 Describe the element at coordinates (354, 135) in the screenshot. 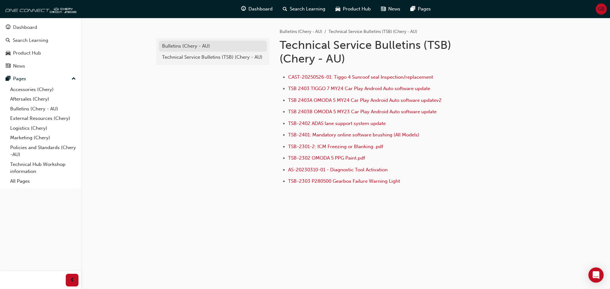

I see `span: TSB-2401: Mandatory online software brushing (All Models)` at that location.